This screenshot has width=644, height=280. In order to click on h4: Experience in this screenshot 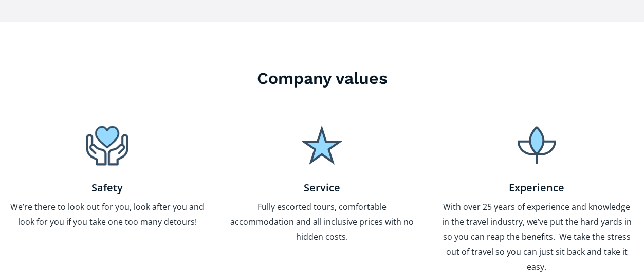, I will do `click(537, 188)`.